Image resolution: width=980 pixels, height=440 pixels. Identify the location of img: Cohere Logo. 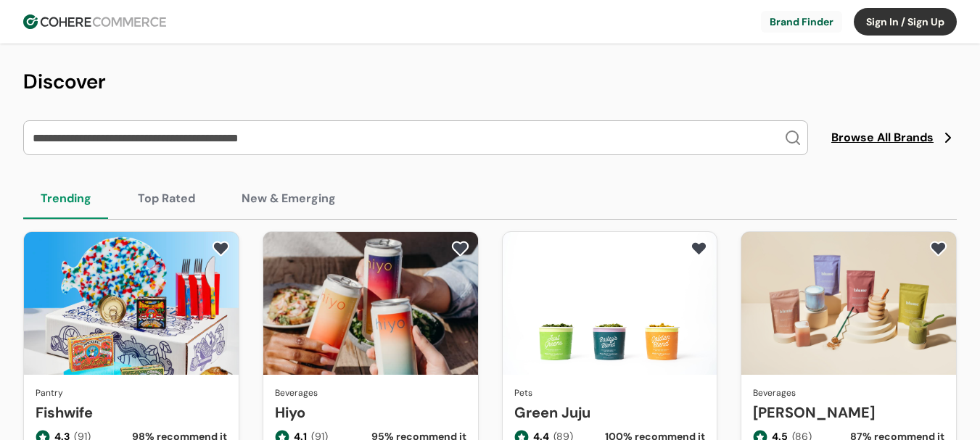
(94, 22).